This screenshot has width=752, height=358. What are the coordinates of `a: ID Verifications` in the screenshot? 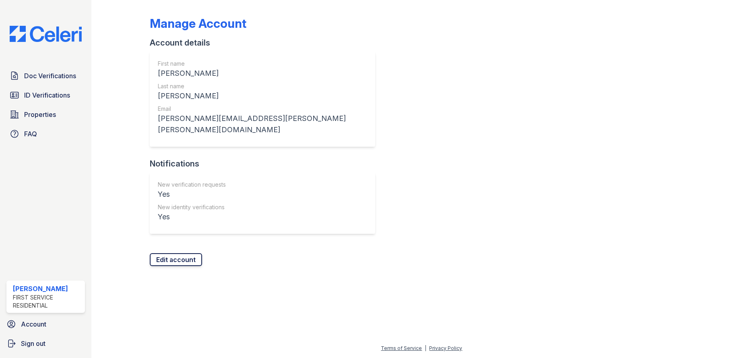 It's located at (45, 95).